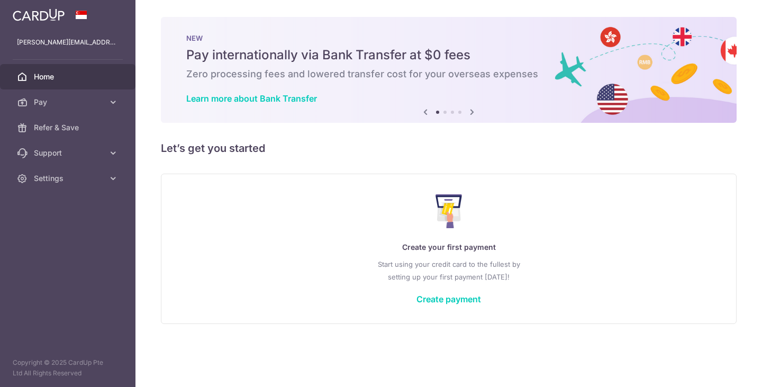  I want to click on p: Create your first payment, so click(449, 247).